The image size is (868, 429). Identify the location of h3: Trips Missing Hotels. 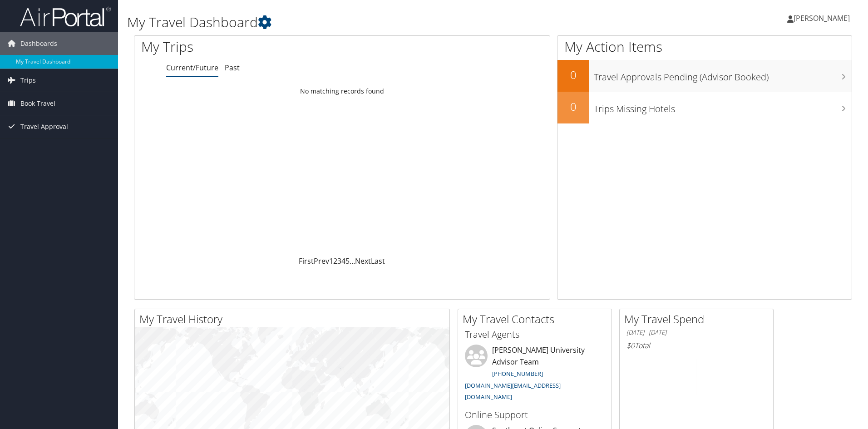
(723, 106).